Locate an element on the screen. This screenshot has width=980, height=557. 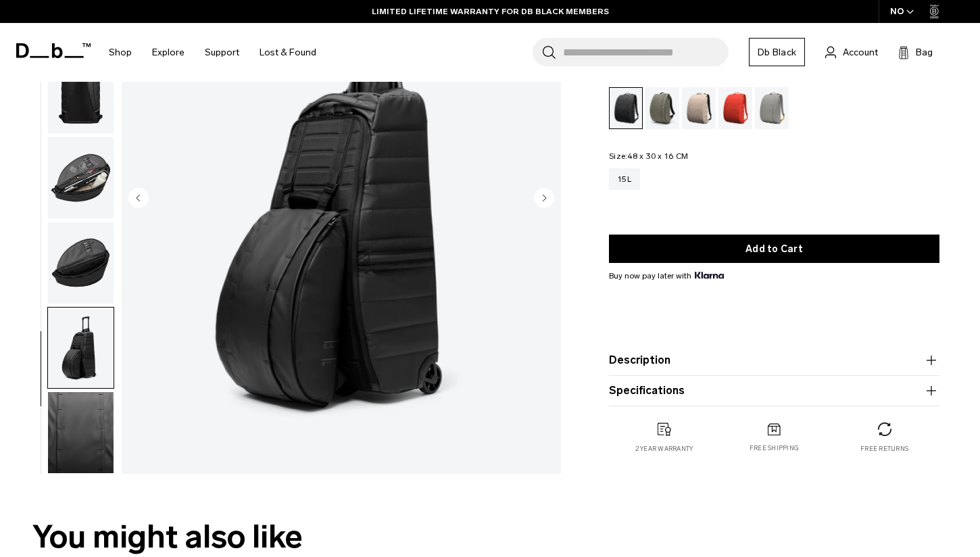
a: Falu Red is located at coordinates (736, 108).